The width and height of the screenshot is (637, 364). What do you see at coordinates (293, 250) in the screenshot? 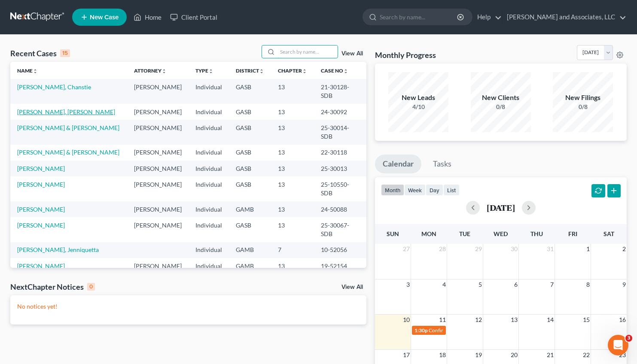
I see `td: 7` at bounding box center [293, 250].